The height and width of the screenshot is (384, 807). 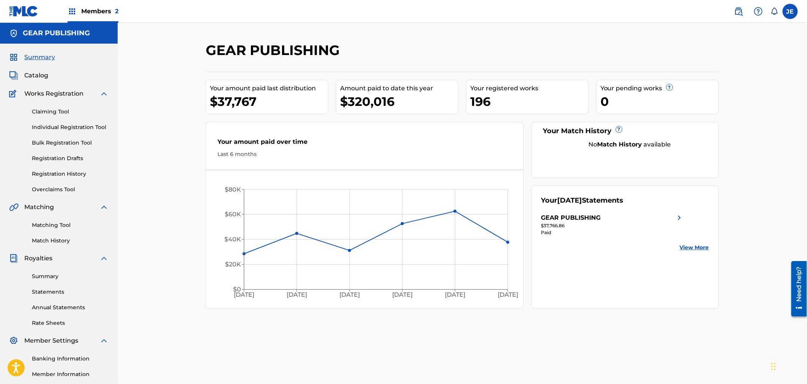 What do you see at coordinates (788, 366) in the screenshot?
I see `div: Chat Widget` at bounding box center [788, 366].